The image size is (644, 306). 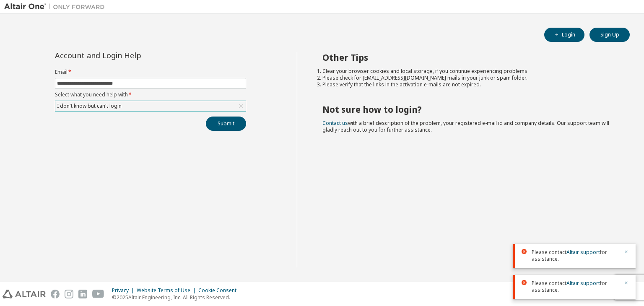 I want to click on a: Contact us, so click(x=335, y=123).